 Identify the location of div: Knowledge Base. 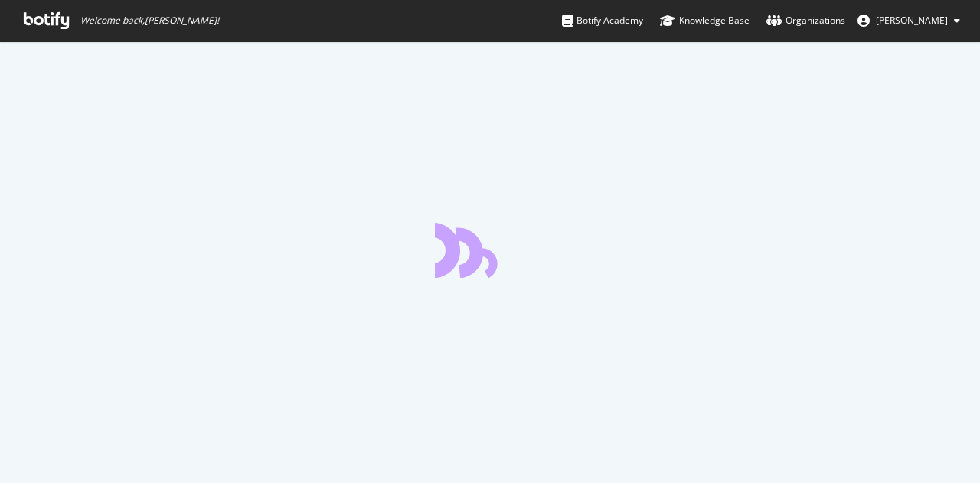
(705, 21).